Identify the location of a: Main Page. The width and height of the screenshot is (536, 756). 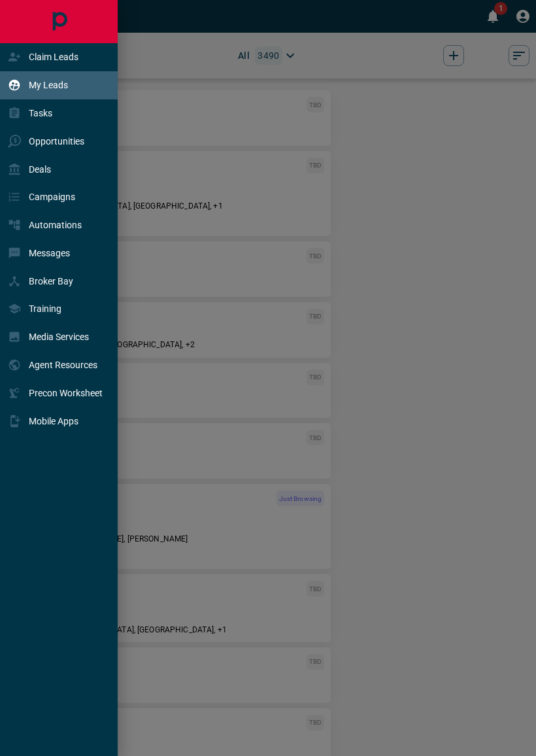
(59, 22).